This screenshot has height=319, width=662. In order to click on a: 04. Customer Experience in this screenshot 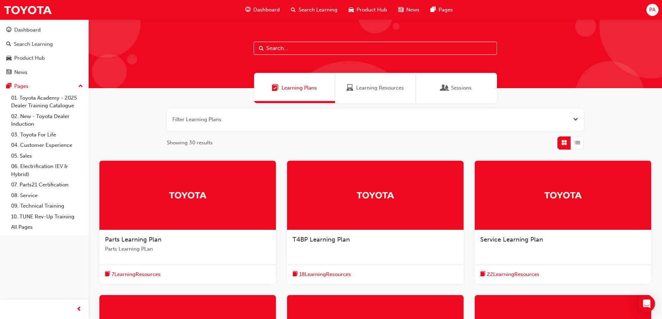, I will do `click(47, 145)`.